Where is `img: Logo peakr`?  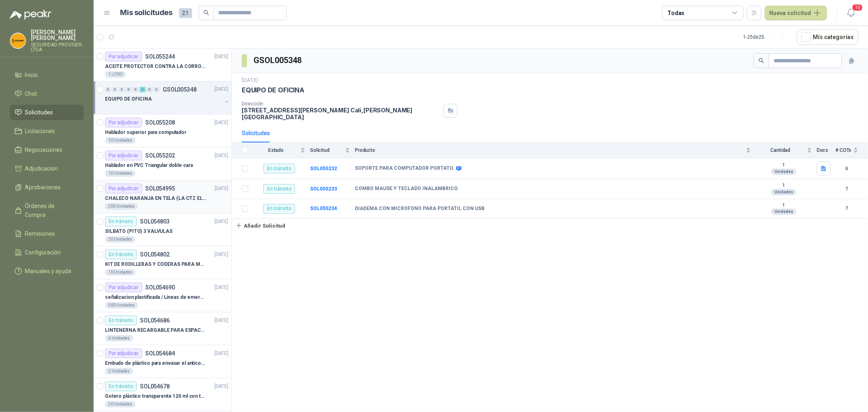
img: Logo peakr is located at coordinates (31, 15).